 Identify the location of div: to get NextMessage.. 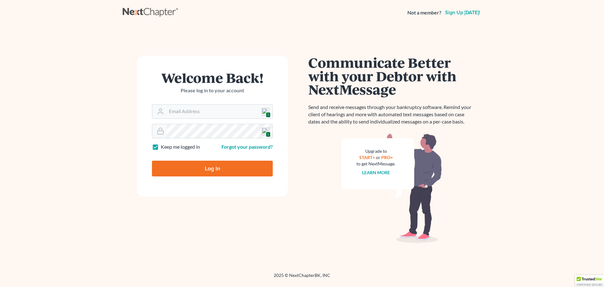
(376, 164).